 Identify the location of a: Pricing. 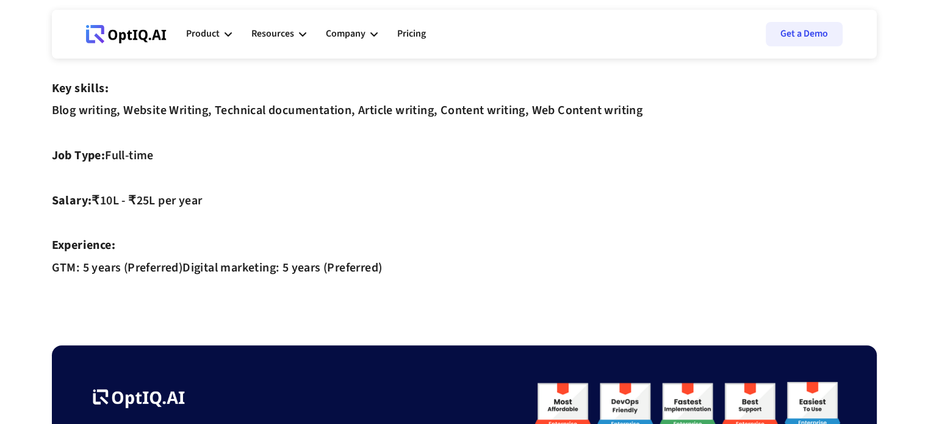
(411, 34).